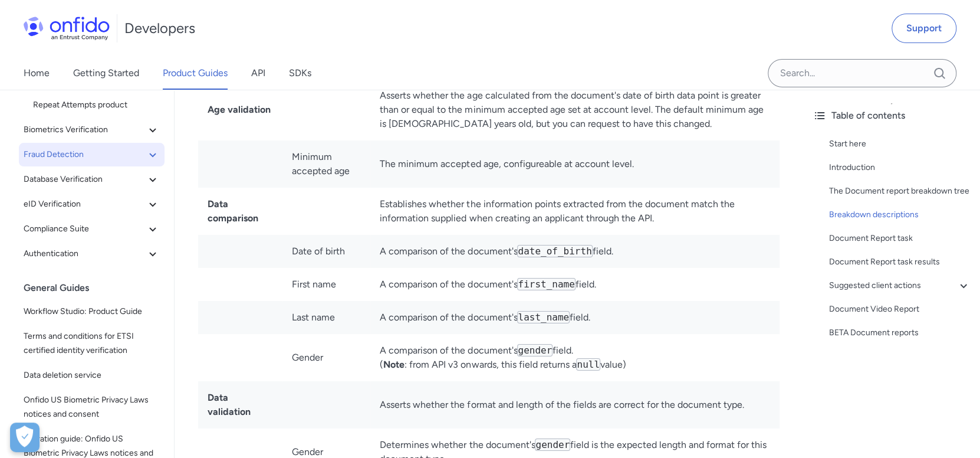  What do you see at coordinates (900, 191) in the screenshot?
I see `div: The Document report breakdown tree` at bounding box center [900, 191].